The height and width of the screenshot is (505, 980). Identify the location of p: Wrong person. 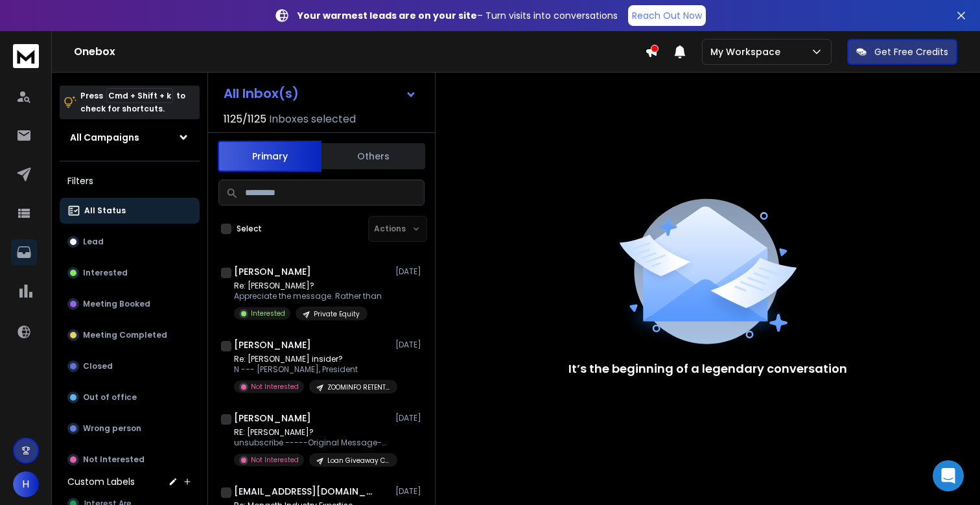
(112, 428).